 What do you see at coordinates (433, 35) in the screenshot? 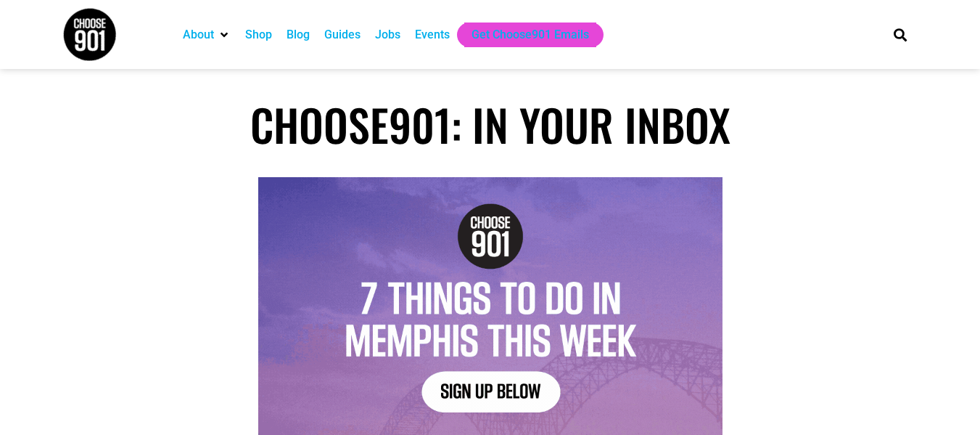
I see `a: Events` at bounding box center [433, 35].